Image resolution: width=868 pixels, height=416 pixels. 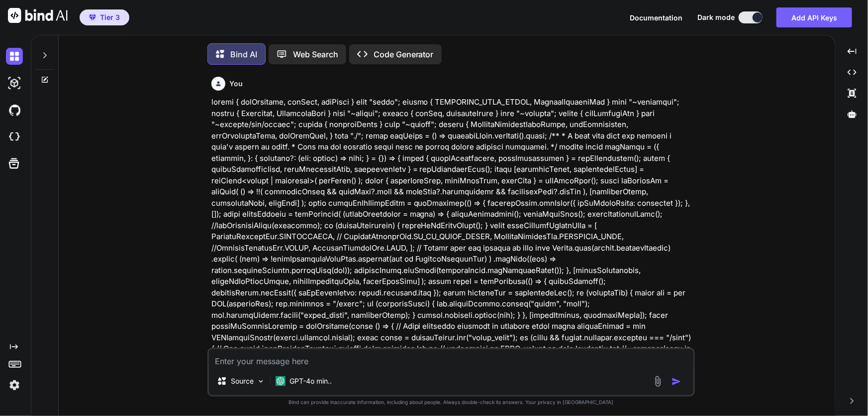 What do you see at coordinates (104, 17) in the screenshot?
I see `button: premiumTier 3` at bounding box center [104, 17].